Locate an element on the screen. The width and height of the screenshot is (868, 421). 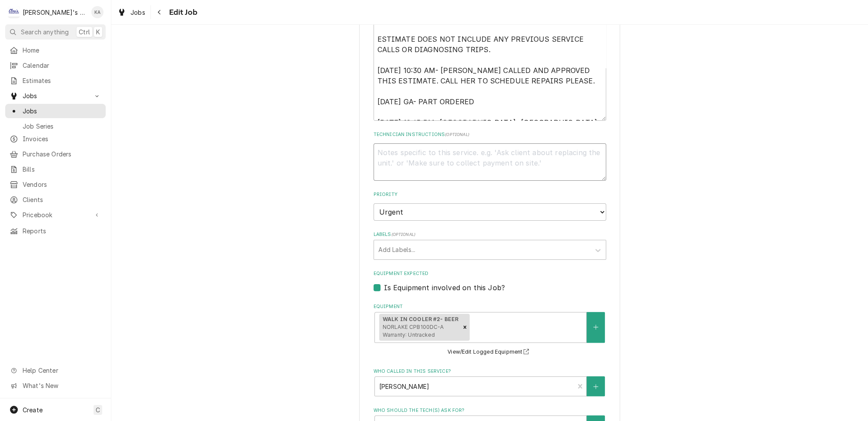
a: Go to Help Center is located at coordinates (55, 370).